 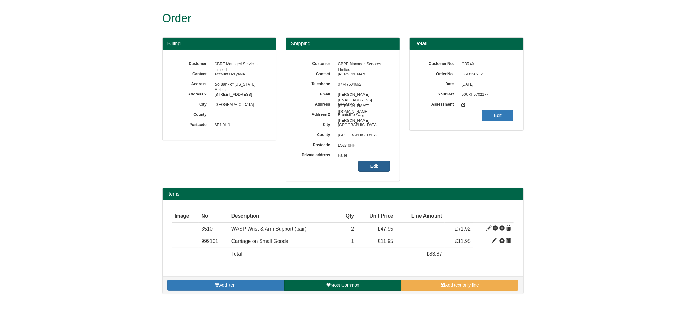 I want to click on span: £83.87, so click(x=434, y=253).